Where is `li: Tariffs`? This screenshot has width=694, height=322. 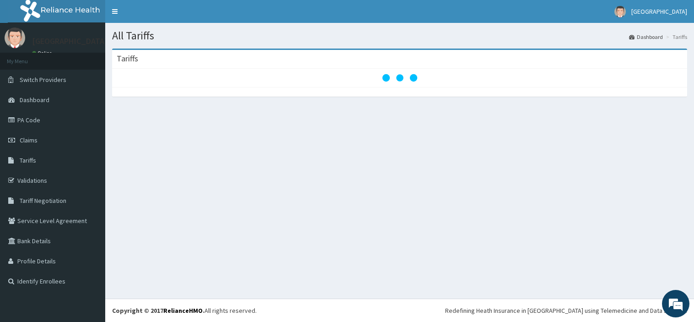
li: Tariffs is located at coordinates (676, 37).